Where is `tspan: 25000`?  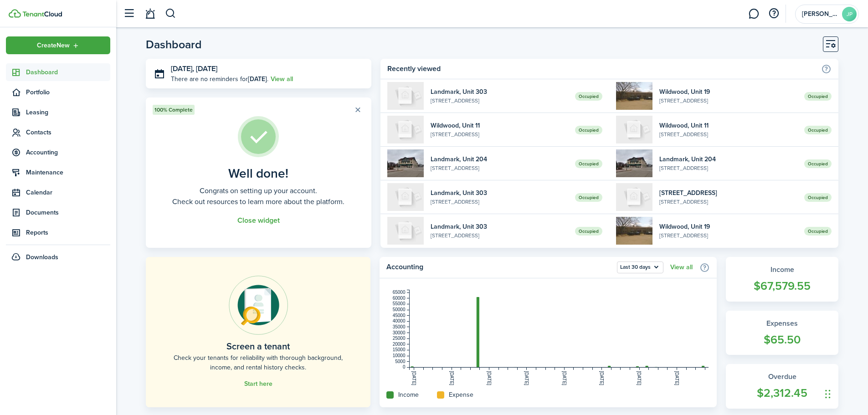
tspan: 25000 is located at coordinates (399, 338).